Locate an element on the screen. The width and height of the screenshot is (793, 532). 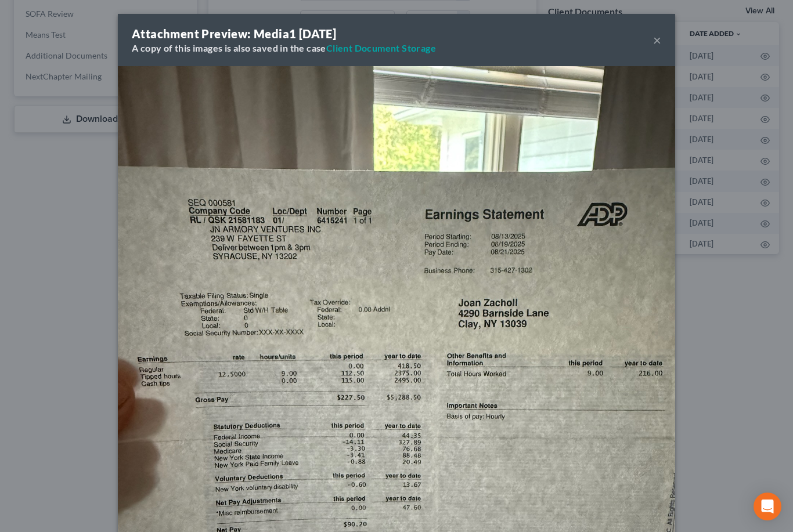
div: Open Intercom Messenger is located at coordinates (767, 506).